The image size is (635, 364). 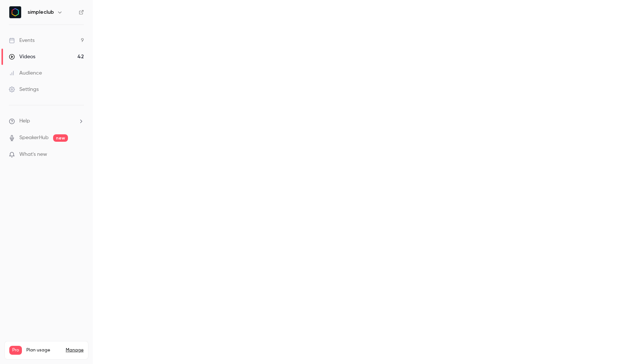 What do you see at coordinates (44, 351) in the screenshot?
I see `span: Plan usage` at bounding box center [44, 351].